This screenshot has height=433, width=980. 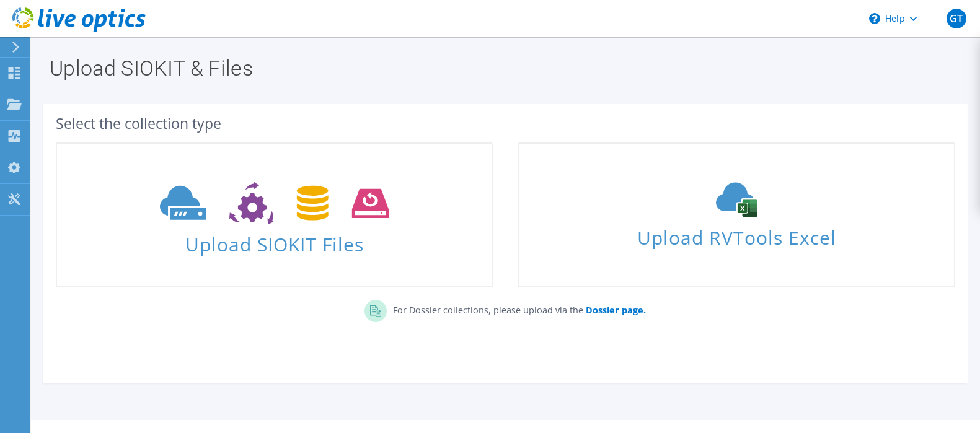 What do you see at coordinates (274, 241) in the screenshot?
I see `span: Upload SIOKIT Files` at bounding box center [274, 241].